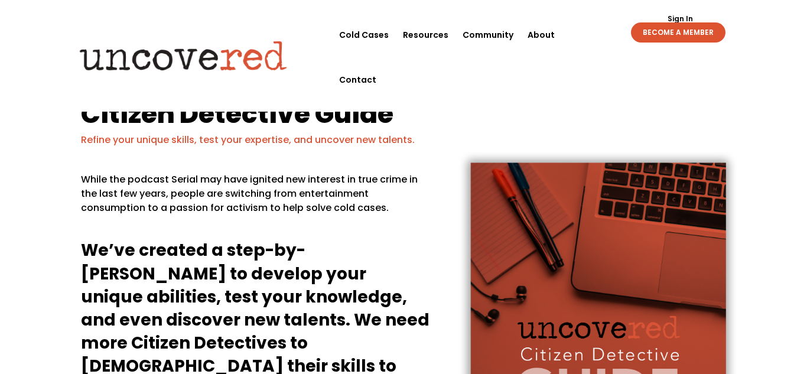 This screenshot has width=807, height=374. What do you see at coordinates (488, 35) in the screenshot?
I see `a: Community` at bounding box center [488, 35].